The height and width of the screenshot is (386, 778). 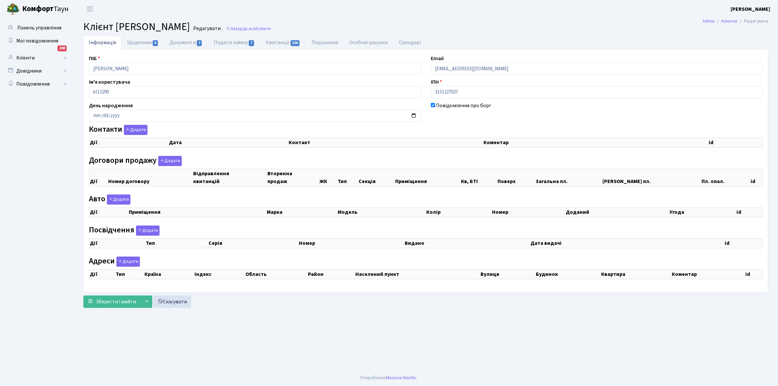 I want to click on a: Подати заявку, so click(x=234, y=42).